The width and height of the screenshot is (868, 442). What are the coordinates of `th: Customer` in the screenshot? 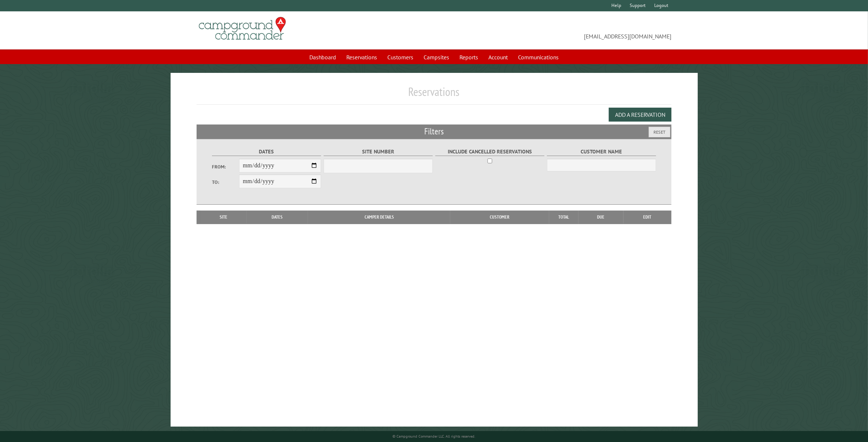 It's located at (499, 217).